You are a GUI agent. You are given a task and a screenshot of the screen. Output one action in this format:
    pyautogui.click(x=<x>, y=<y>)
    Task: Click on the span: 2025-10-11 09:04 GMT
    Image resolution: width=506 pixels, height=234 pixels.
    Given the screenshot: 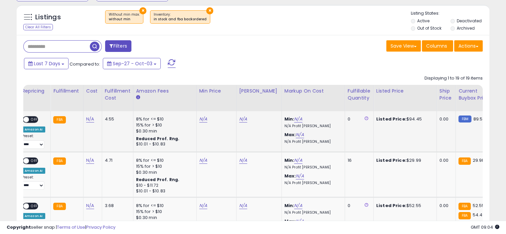 What is the action you would take?
    pyautogui.click(x=485, y=227)
    